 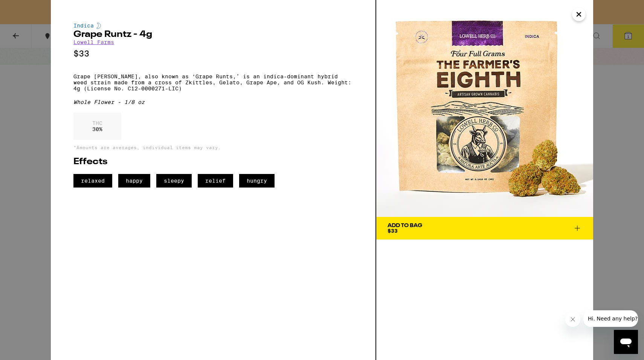 What do you see at coordinates (405, 225) in the screenshot?
I see `div: Add To Bag` at bounding box center [405, 225].